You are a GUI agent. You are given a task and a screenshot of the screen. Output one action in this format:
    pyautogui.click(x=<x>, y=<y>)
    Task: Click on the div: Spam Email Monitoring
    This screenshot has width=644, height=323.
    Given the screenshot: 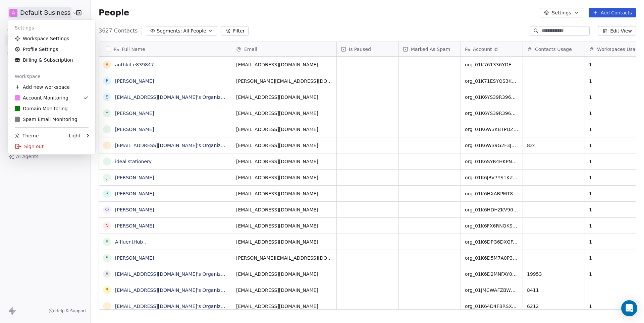 What is the action you would take?
    pyautogui.click(x=46, y=119)
    